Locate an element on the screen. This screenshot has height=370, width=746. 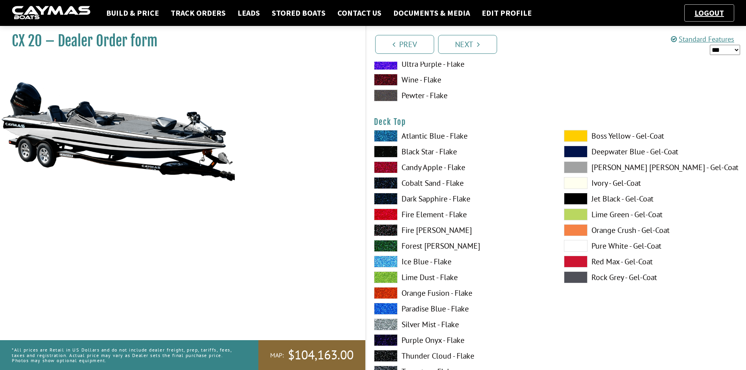
label: Rock Grey - Gel-Coat is located at coordinates (651, 278).